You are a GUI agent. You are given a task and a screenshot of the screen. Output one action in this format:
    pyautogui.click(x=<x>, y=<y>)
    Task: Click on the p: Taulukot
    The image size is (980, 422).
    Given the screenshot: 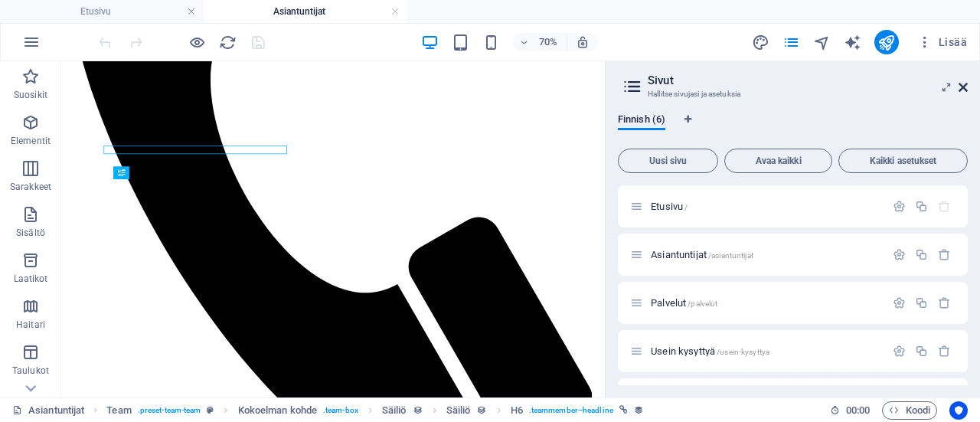 What is the action you would take?
    pyautogui.click(x=31, y=370)
    